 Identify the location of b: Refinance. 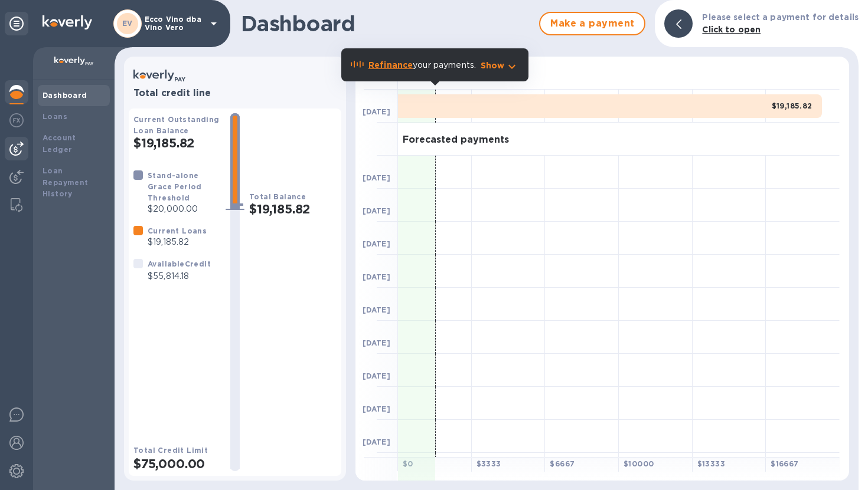
(390, 65).